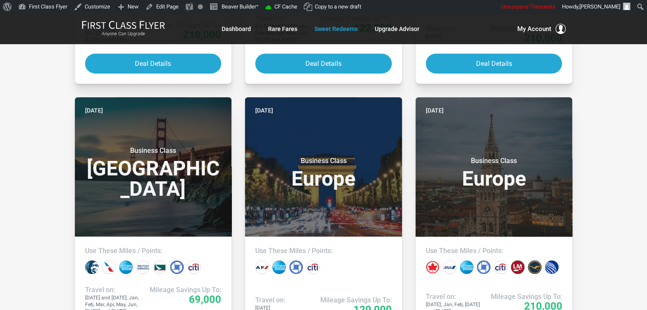  Describe the element at coordinates (551, 267) in the screenshot. I see `div: United miles` at that location.